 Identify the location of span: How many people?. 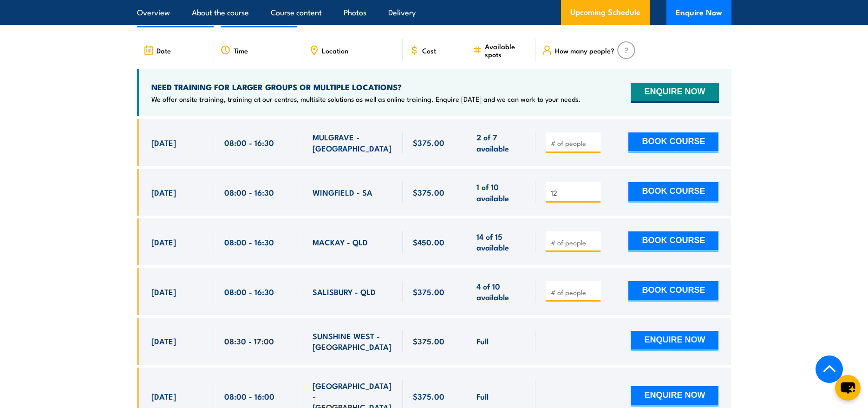
(585, 50).